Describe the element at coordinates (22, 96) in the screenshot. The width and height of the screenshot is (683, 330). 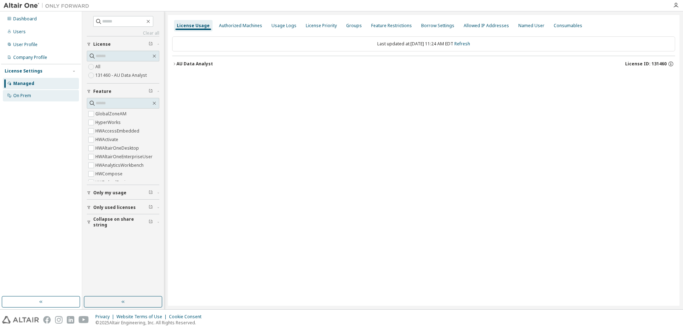
I see `div: On Prem` at that location.